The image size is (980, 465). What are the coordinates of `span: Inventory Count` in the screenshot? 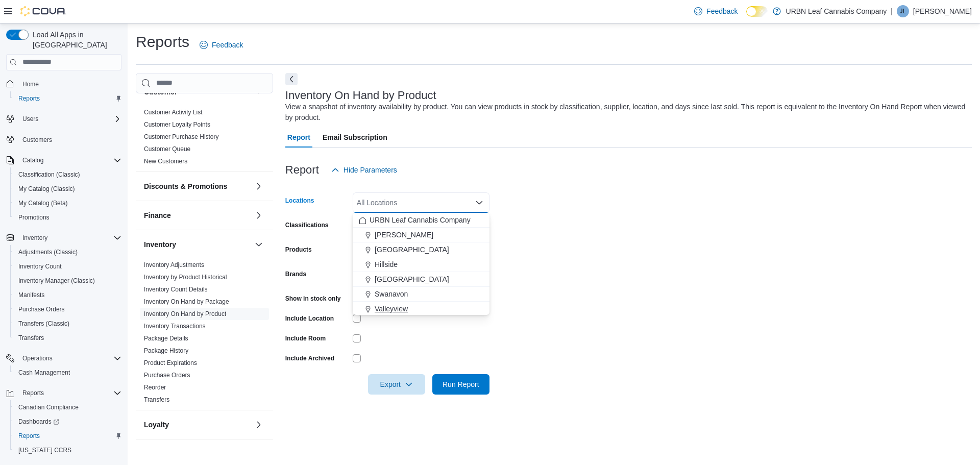 It's located at (68, 267).